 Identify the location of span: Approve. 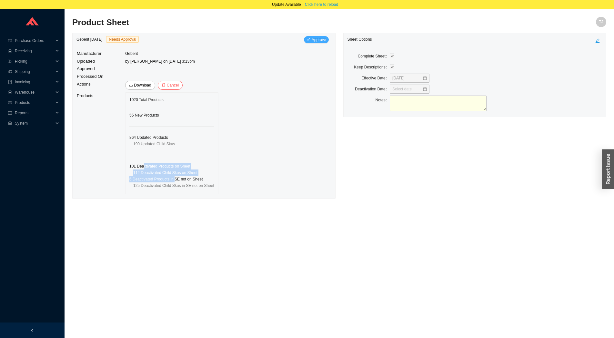
(319, 40).